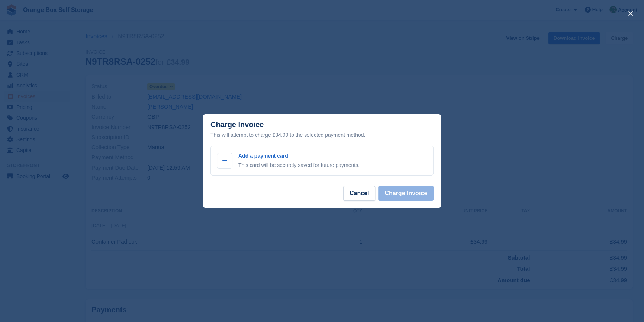 This screenshot has width=644, height=322. I want to click on div: This will attempt to charge £34.99 to the selected payment method., so click(322, 135).